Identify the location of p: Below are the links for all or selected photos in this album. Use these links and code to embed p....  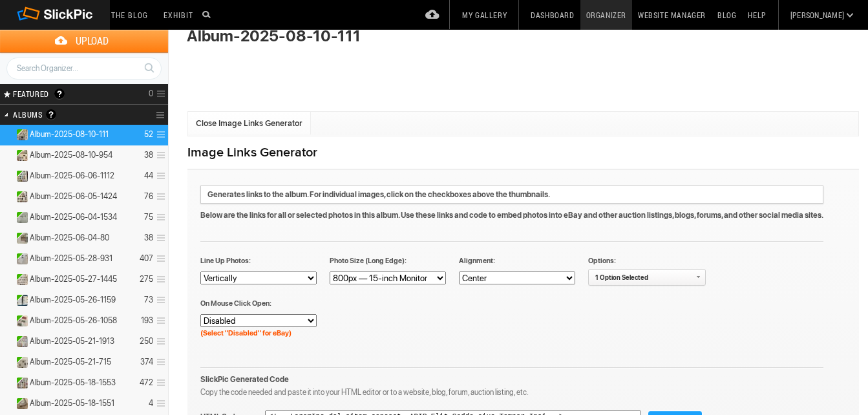
(511, 216).